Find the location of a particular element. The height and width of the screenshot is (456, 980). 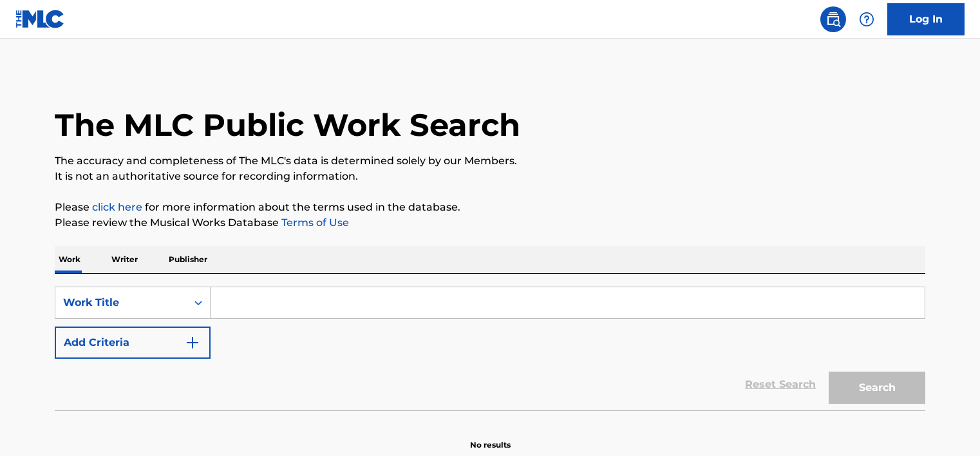

p: Publisher is located at coordinates (188, 259).